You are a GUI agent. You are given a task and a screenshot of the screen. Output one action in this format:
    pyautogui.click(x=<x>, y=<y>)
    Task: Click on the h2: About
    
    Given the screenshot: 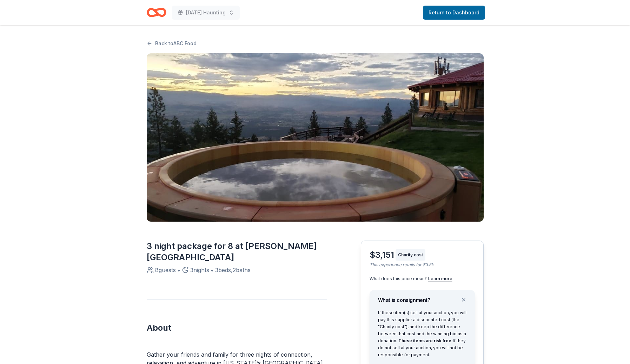 What is the action you would take?
    pyautogui.click(x=237, y=328)
    